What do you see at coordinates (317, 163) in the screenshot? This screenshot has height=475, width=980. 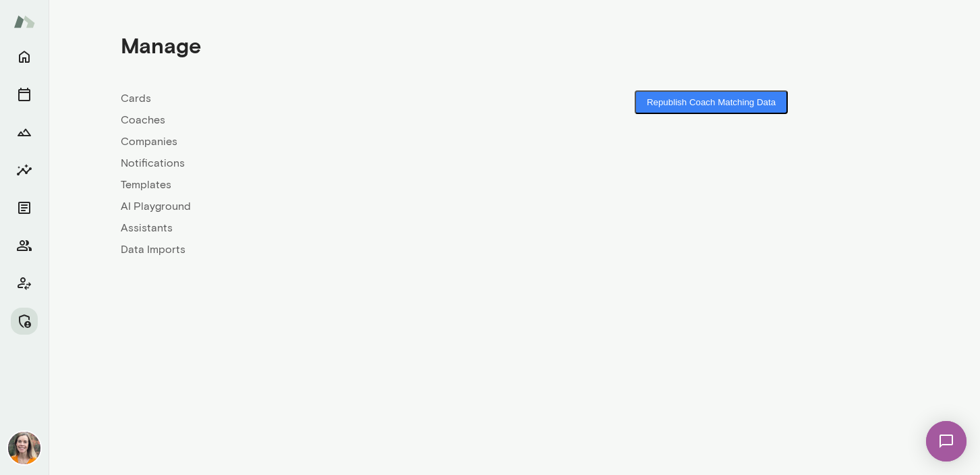 I see `a: Notifications` at bounding box center [317, 163].